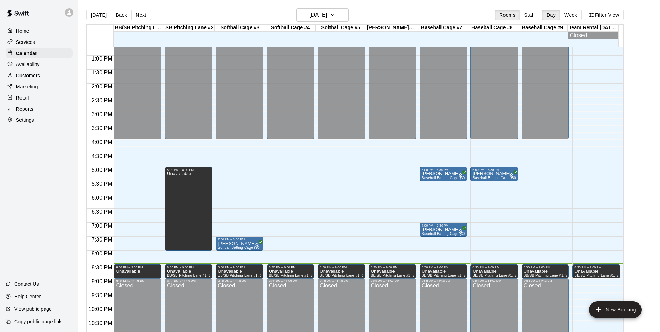  I want to click on p: Marketing, so click(27, 87).